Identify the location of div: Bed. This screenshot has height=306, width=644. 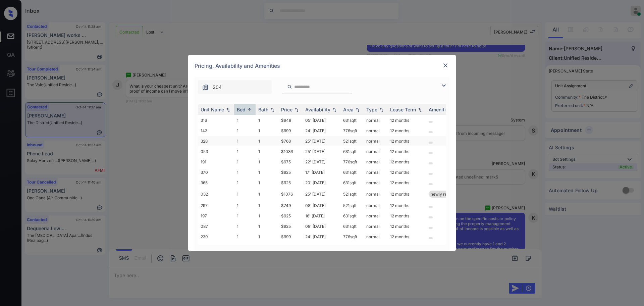
(241, 110).